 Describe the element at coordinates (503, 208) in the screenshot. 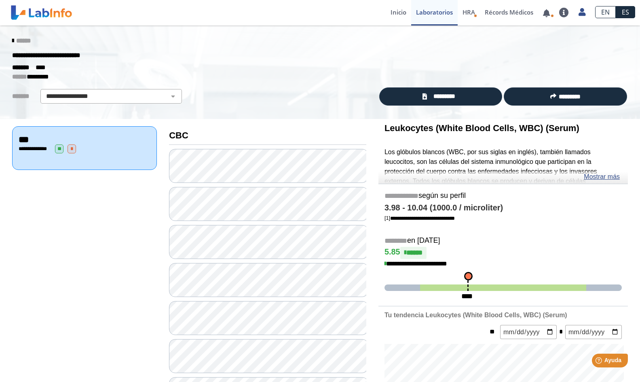

I see `h4: 3.98 - 10.04 (1000.0 / microliter)` at that location.